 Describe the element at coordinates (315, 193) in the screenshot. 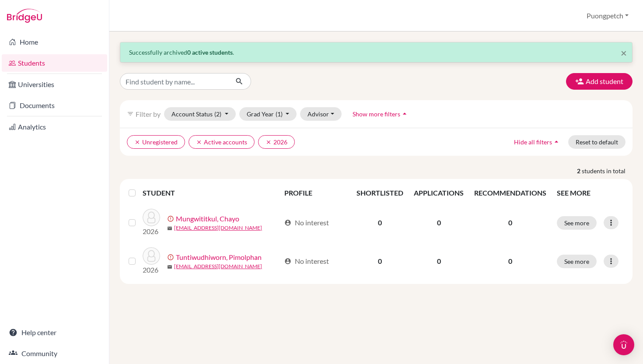

I see `th: PROFILE` at that location.